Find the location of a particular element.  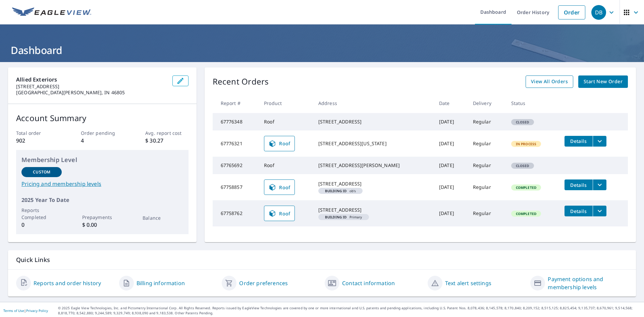

p: Account Summary is located at coordinates (102, 118).